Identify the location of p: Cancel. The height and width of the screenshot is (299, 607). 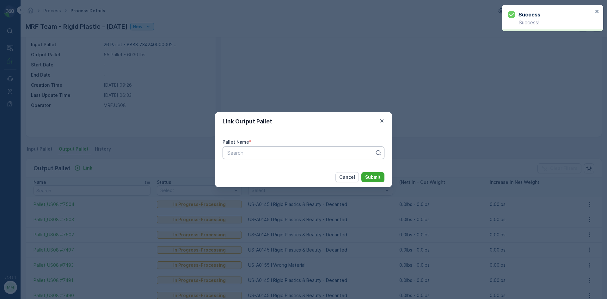
(347, 177).